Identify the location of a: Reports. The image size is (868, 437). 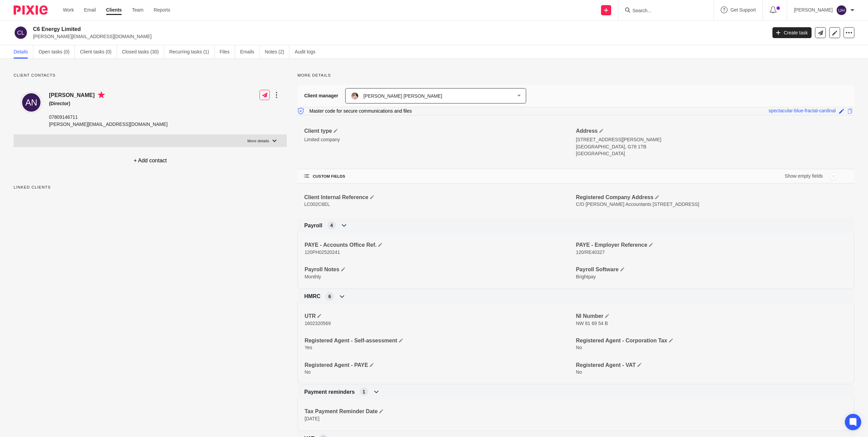
(161, 10).